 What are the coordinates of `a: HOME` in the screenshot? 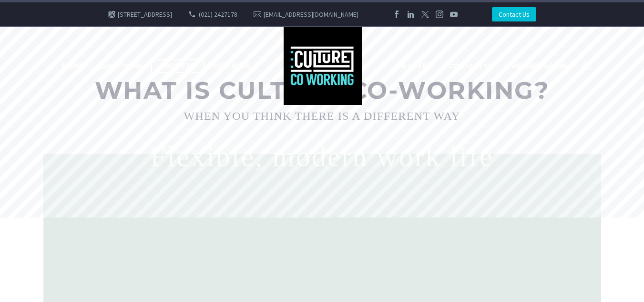 It's located at (72, 65).